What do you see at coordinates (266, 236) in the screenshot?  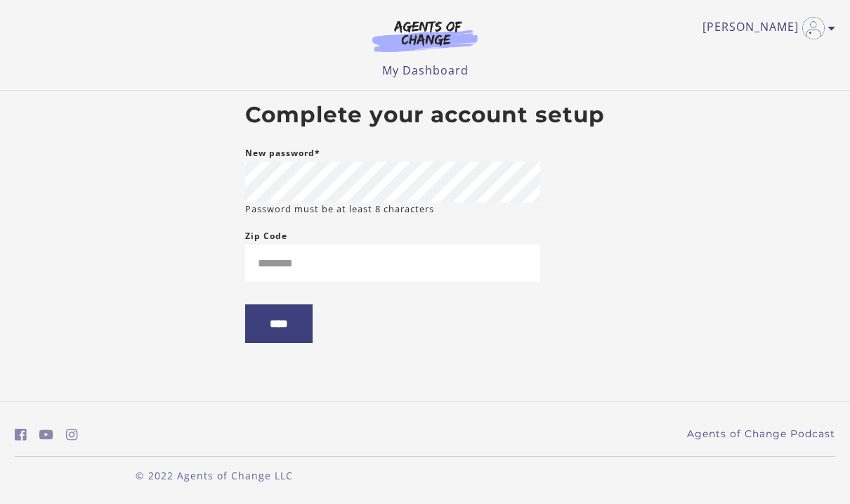 I see `label: Zip Code` at bounding box center [266, 236].